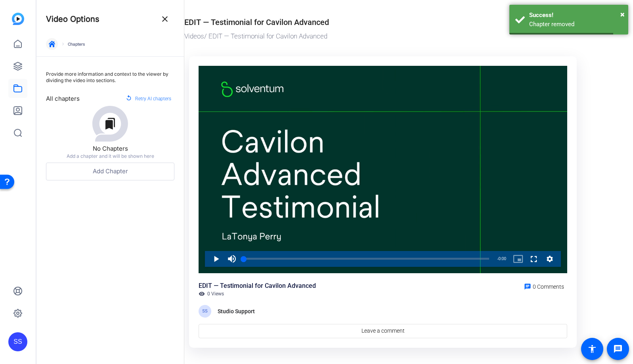 The height and width of the screenshot is (364, 633). I want to click on div: Progress Bar, so click(366, 258).